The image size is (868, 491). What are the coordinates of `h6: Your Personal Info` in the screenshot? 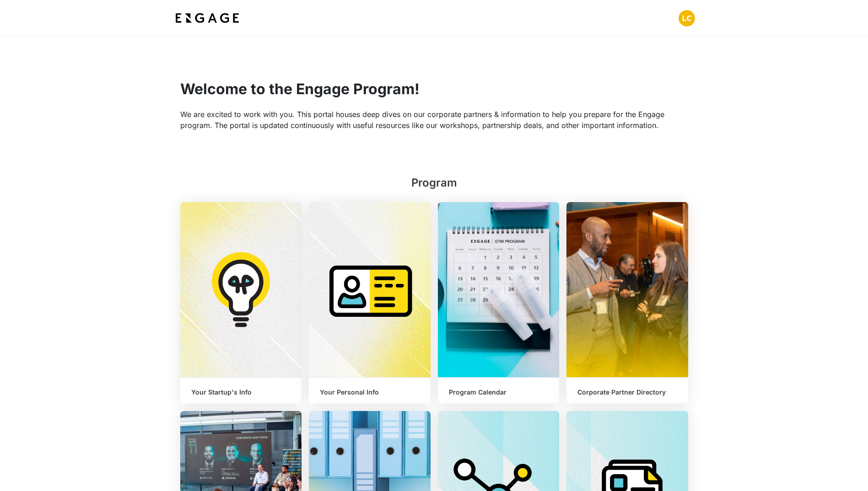 It's located at (370, 392).